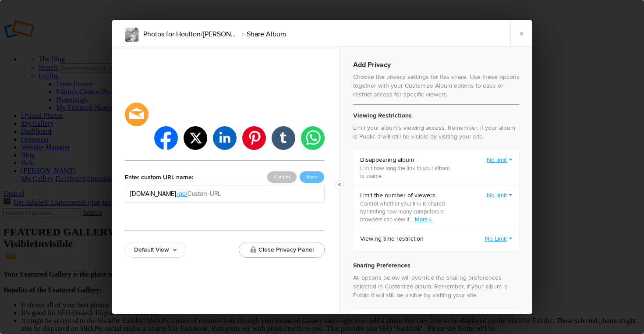 The height and width of the screenshot is (334, 644). Describe the element at coordinates (261, 34) in the screenshot. I see `li: Share Album` at that location.